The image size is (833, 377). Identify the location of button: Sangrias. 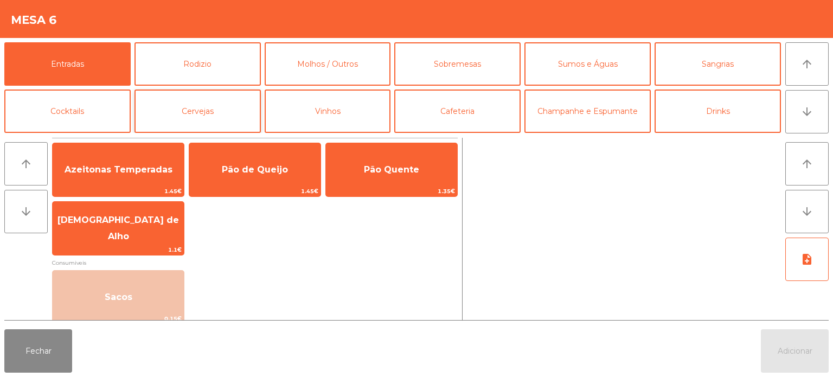
(717, 64).